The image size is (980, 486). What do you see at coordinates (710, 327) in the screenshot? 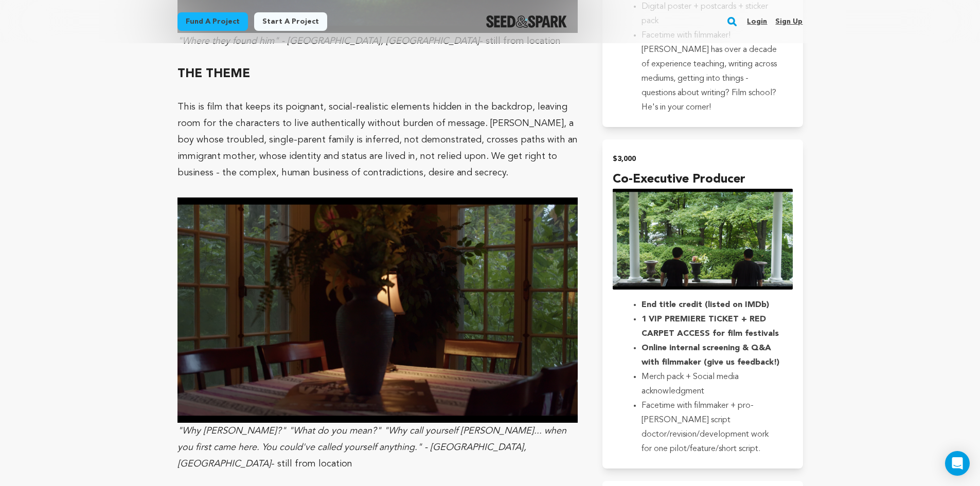
I see `strong: 1 VIP PREMIERE TICKET + RED CARPET ACCESS for film festivals` at bounding box center [710, 327].